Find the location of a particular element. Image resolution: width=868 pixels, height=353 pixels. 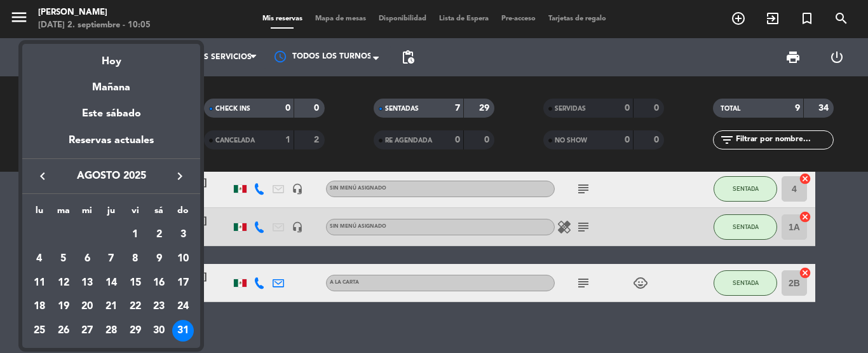

div: 27 is located at coordinates (87, 330).